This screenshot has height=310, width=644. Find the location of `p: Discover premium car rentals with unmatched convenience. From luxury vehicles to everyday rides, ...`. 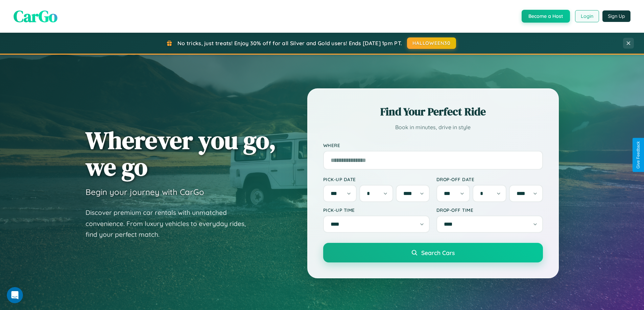

p: Discover premium car rentals with unmatched convenience. From luxury vehicles to everyday rides, ... is located at coordinates (170, 224).